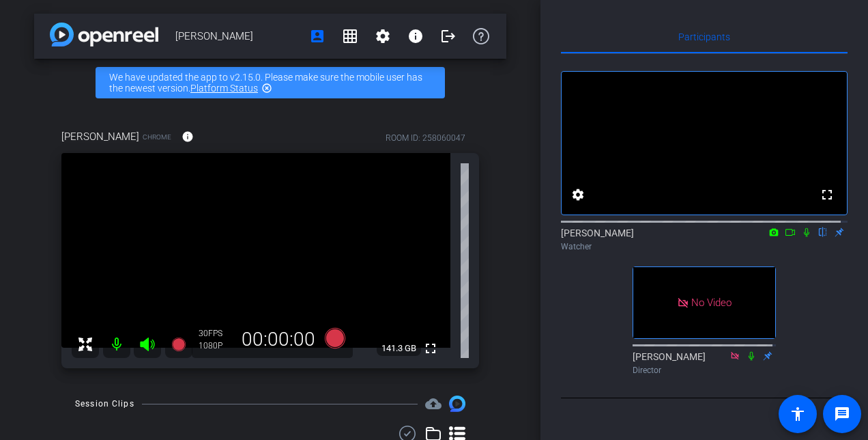 The image size is (868, 440). I want to click on mat-icon: accessibility, so click(797, 414).